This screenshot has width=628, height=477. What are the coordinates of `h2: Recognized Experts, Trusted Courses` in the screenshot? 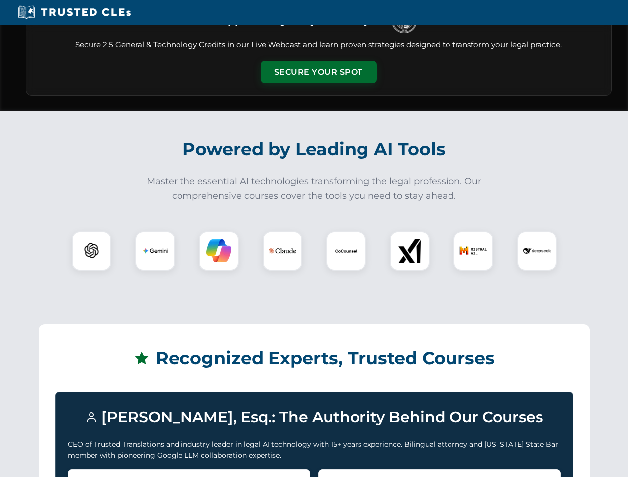 It's located at (314, 358).